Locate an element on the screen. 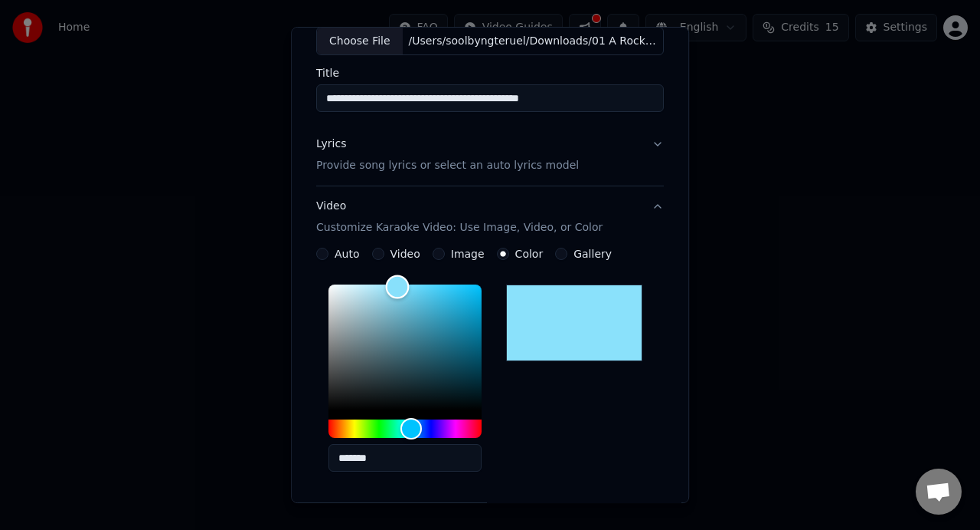 The width and height of the screenshot is (980, 530). div: Color is located at coordinates (405, 347).